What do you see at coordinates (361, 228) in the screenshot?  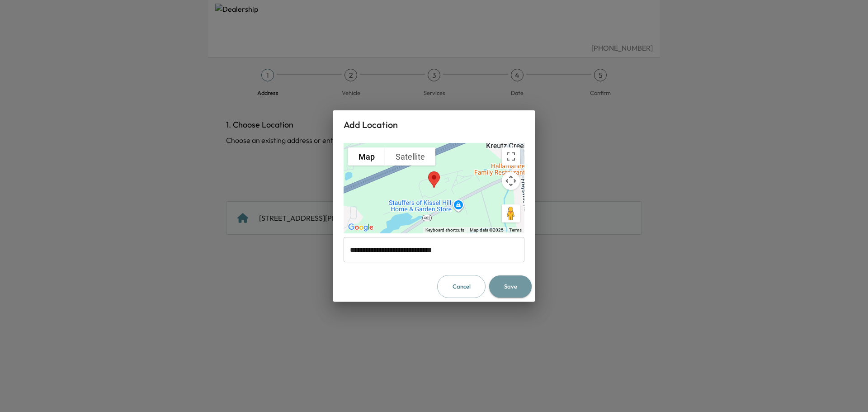 I see `img: Google` at bounding box center [361, 228].